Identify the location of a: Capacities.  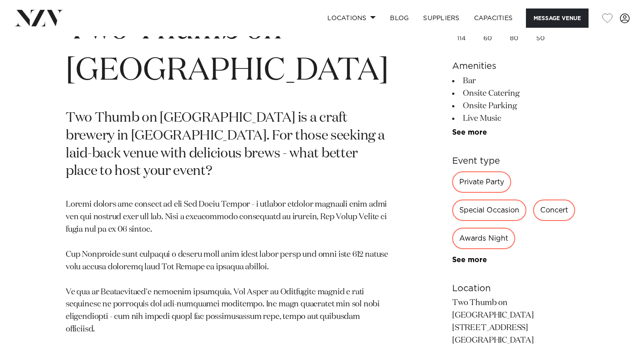
(493, 18).